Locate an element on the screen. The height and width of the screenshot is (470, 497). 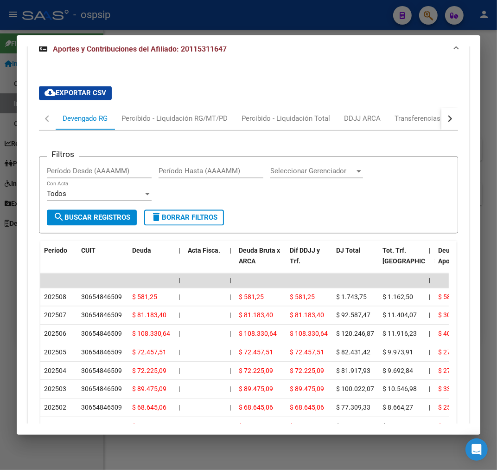
span: $ 1.162,50 is located at coordinates (398, 297).